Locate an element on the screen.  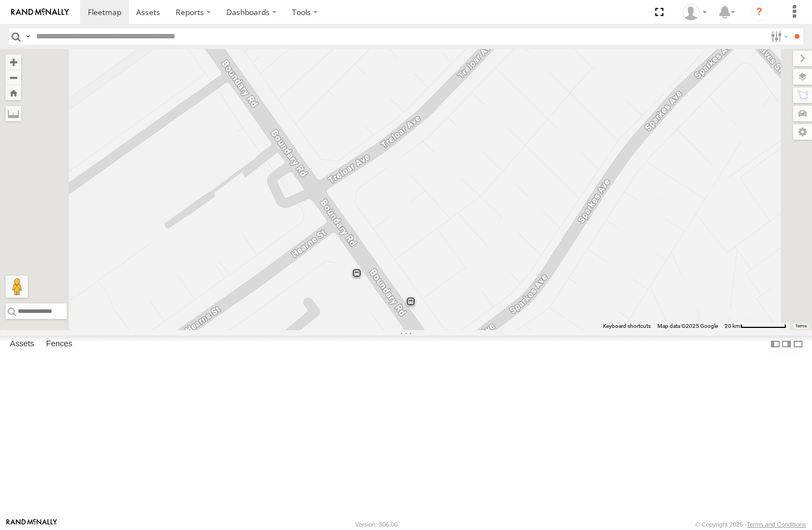
label: Dock Summary Table to the Right is located at coordinates (787, 343).